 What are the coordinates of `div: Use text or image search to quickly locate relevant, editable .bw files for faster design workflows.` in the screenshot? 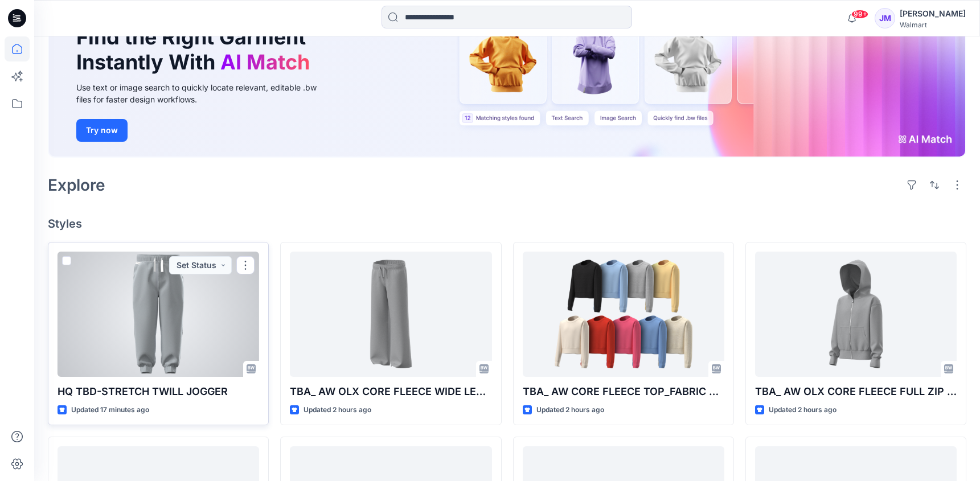 It's located at (204, 93).